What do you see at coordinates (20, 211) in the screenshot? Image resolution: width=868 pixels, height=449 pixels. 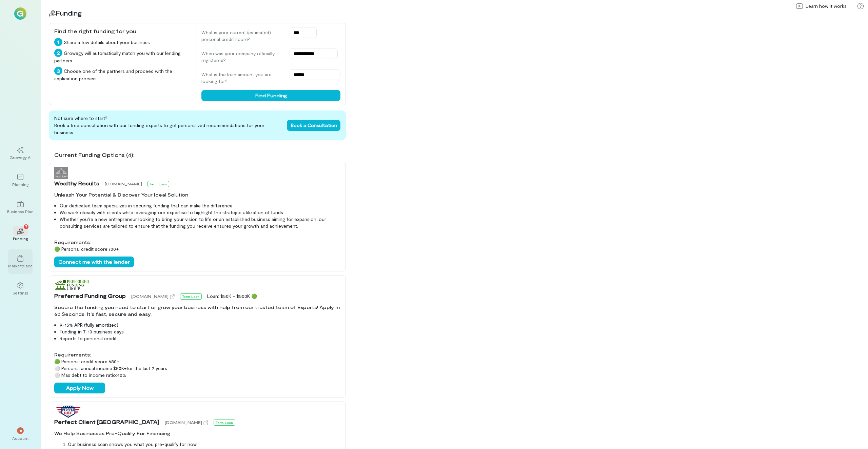 I see `div: Business Plan` at bounding box center [20, 211].